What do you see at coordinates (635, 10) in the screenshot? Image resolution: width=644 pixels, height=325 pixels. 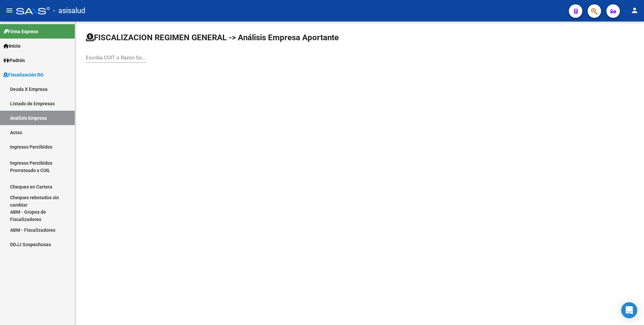 I see `mat-icon: person` at bounding box center [635, 10].